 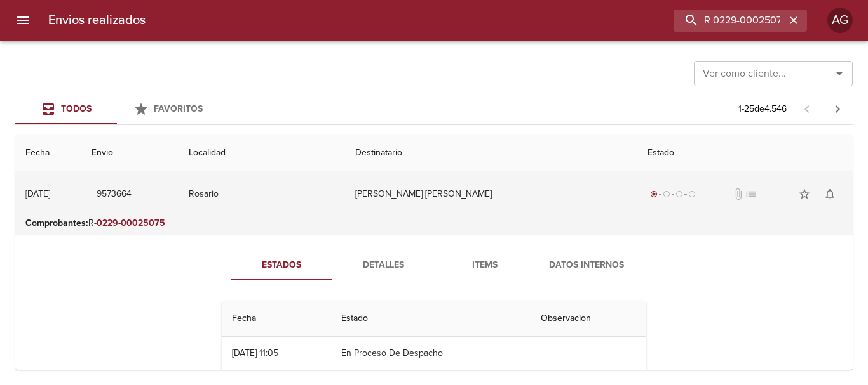 What do you see at coordinates (830, 194) in the screenshot?
I see `span: notifications_none` at bounding box center [830, 194].